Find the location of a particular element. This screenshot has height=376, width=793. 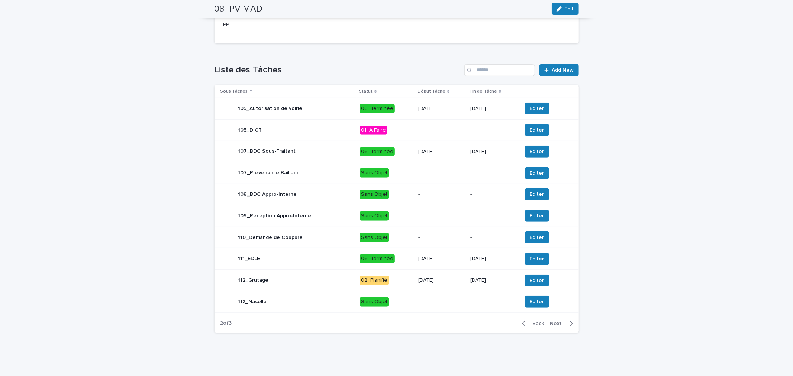

h1: Liste des Tâches is located at coordinates (338, 70).